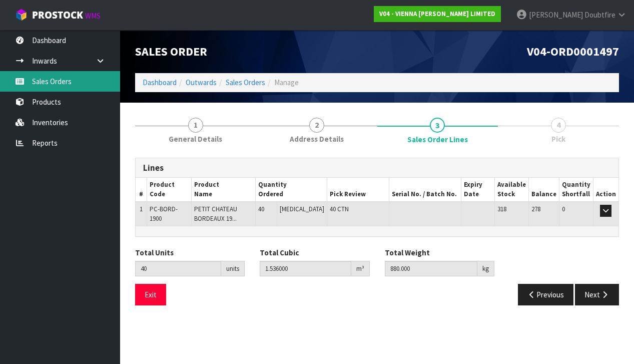 This screenshot has height=364, width=634. What do you see at coordinates (431, 268) in the screenshot?
I see `input: Total Weight` at bounding box center [431, 268].